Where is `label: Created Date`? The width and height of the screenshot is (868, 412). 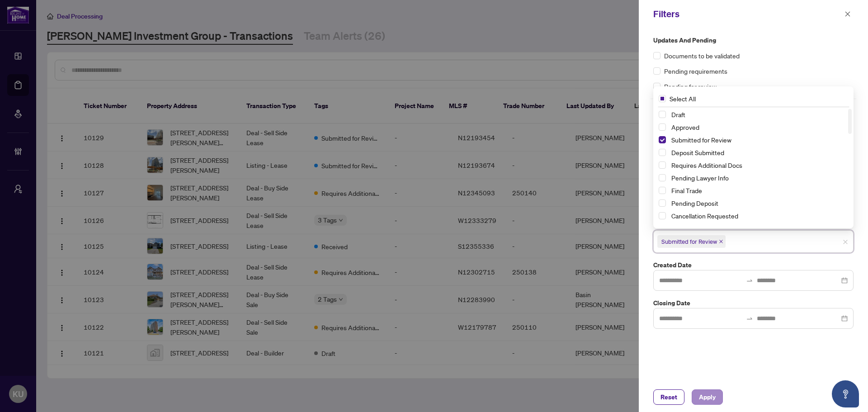
label: Created Date is located at coordinates (753, 265).